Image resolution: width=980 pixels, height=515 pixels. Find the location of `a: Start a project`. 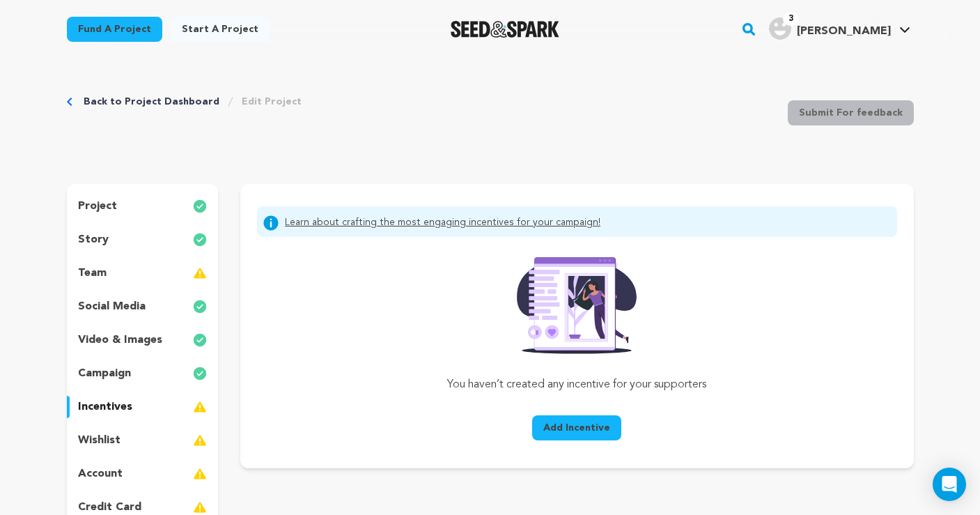

a: Start a project is located at coordinates (220, 29).